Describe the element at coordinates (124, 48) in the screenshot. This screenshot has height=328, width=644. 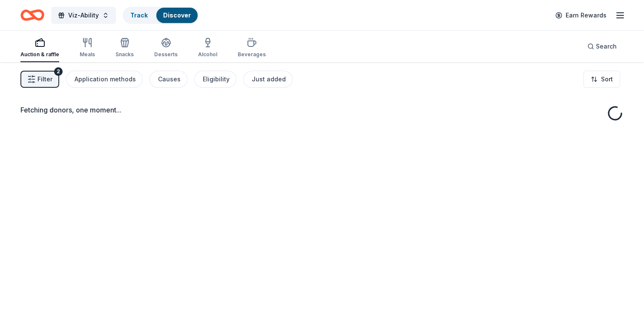
I see `button: Snacks` at that location.